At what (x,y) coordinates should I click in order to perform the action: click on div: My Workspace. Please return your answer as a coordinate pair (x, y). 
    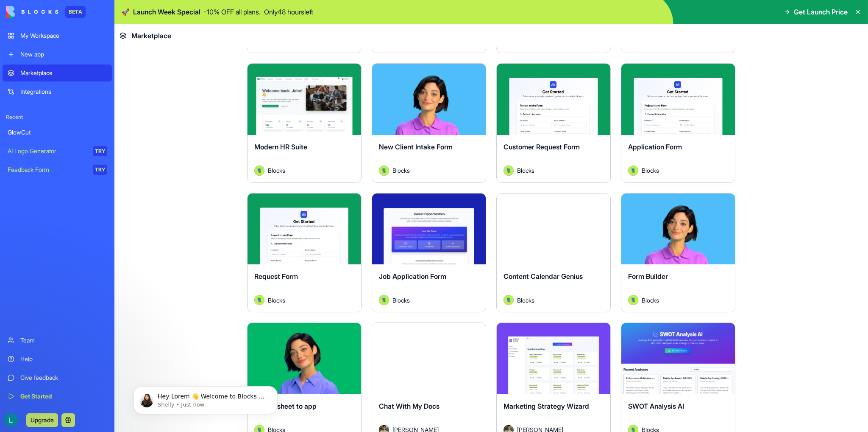
    Looking at the image, I should click on (64, 36).